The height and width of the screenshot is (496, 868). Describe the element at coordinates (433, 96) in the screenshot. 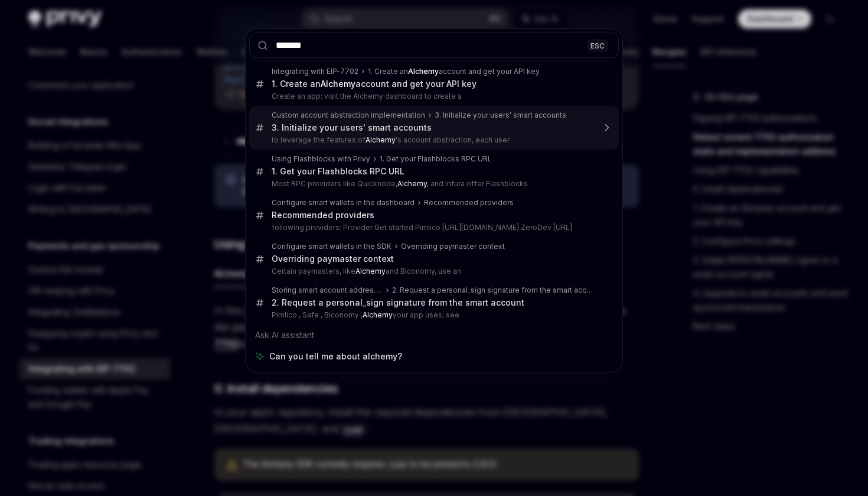

I see `p: Create an app: visit the Alchemy dashboard to create a` at that location.